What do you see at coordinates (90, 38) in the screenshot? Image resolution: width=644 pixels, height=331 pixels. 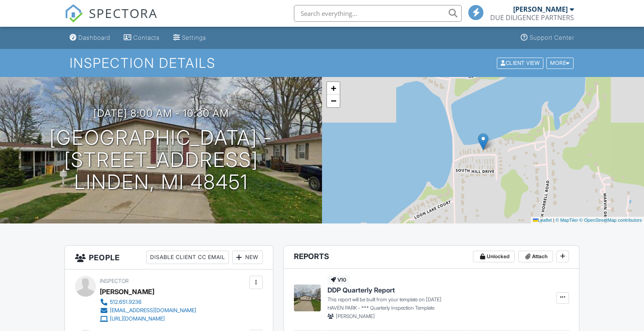 I see `a: Dashboard` at bounding box center [90, 38].